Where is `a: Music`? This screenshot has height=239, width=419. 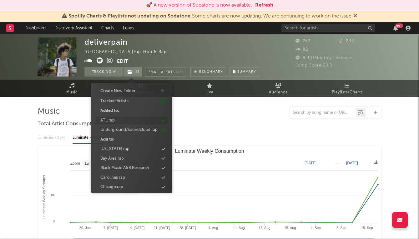
a: Music is located at coordinates (72, 88).